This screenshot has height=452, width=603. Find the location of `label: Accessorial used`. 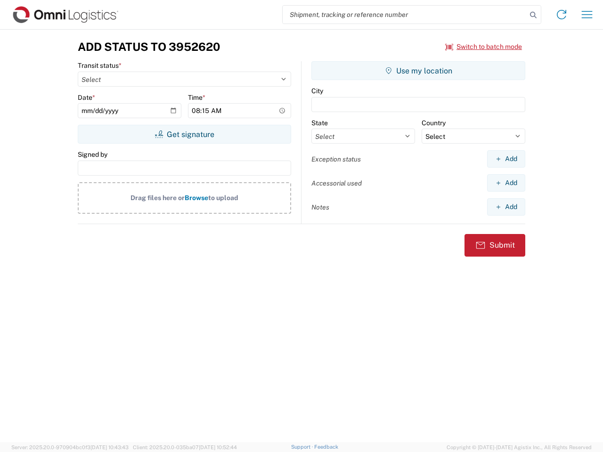

label: Accessorial used is located at coordinates (336, 183).